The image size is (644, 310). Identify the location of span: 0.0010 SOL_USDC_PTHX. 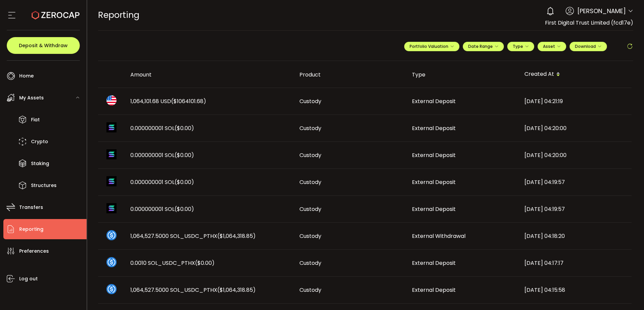
(173, 263).